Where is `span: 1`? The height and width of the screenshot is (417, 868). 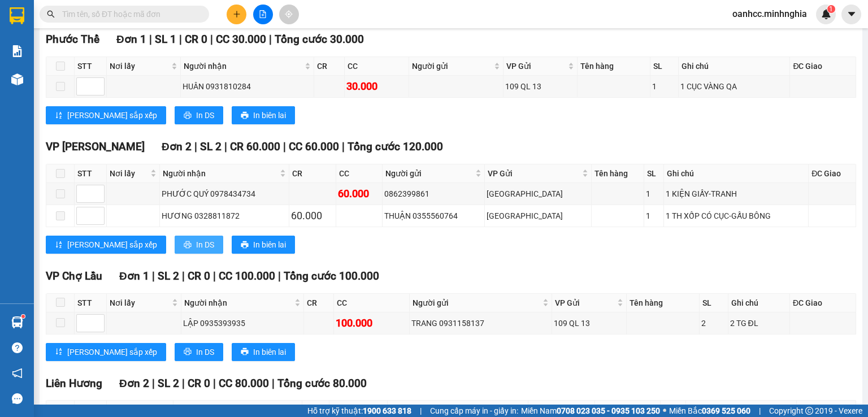 span: 1 is located at coordinates (831, 9).